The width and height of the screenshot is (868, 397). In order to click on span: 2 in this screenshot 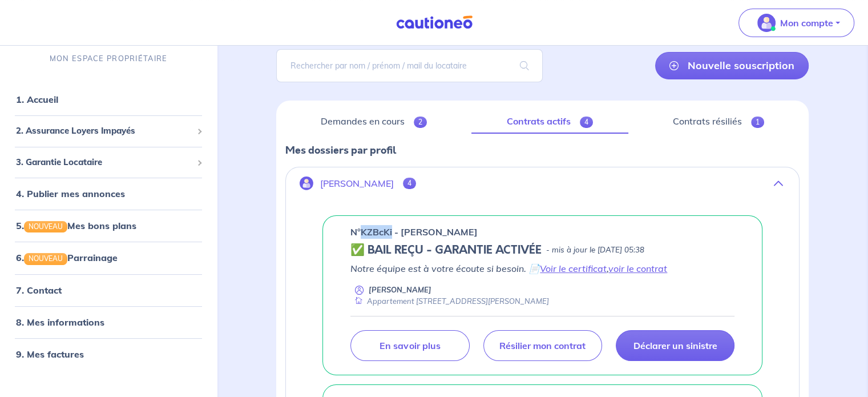, I will do `click(420, 122)`.